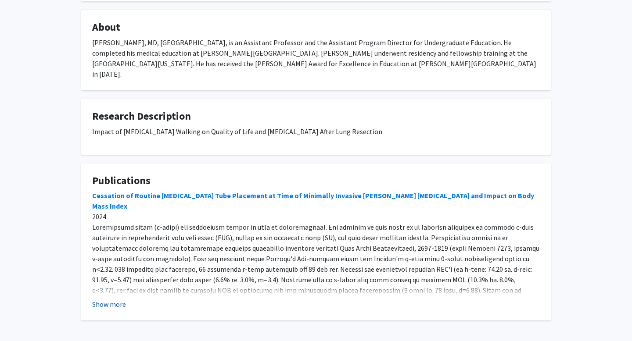 Image resolution: width=632 pixels, height=341 pixels. I want to click on h4: About, so click(316, 27).